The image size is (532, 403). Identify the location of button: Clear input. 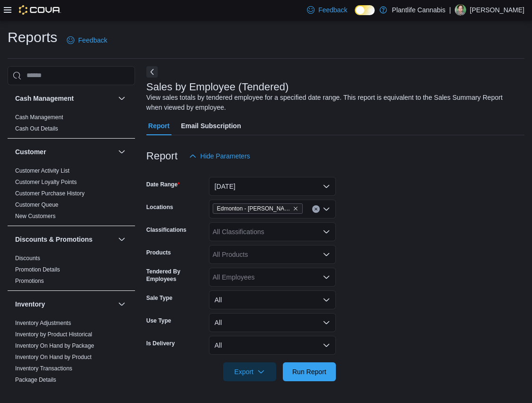
(316, 209).